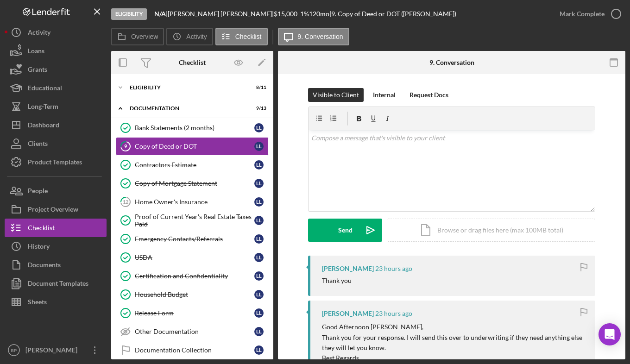 Image resolution: width=630 pixels, height=364 pixels. I want to click on div: 1 %, so click(305, 14).